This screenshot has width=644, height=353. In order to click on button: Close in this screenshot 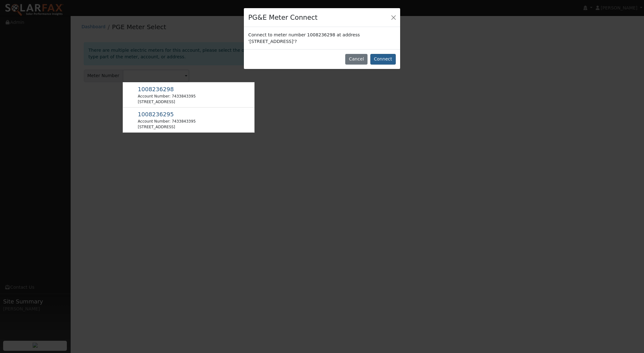, I will do `click(394, 17)`.